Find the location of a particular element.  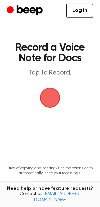

span: Contact us is located at coordinates (50, 197).